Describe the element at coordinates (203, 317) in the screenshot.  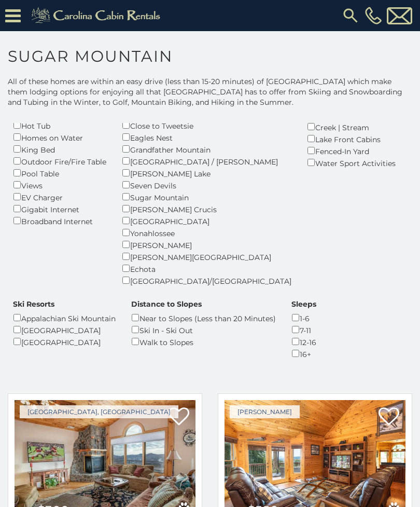
I see `div: Near to Slopes (Less than 20 Minutes)` at that location.